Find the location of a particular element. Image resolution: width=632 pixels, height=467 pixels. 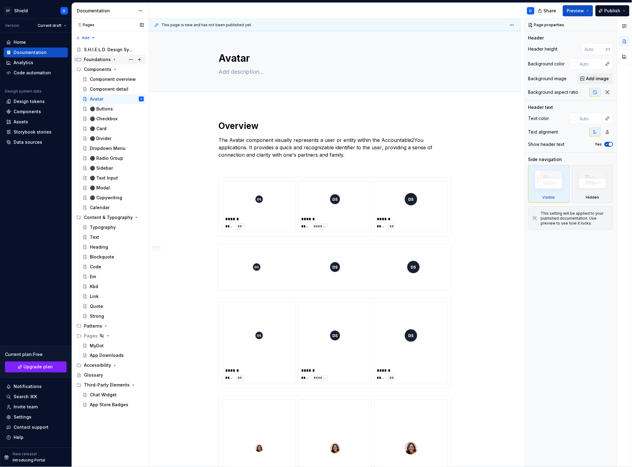

div: Strong is located at coordinates (97, 316).